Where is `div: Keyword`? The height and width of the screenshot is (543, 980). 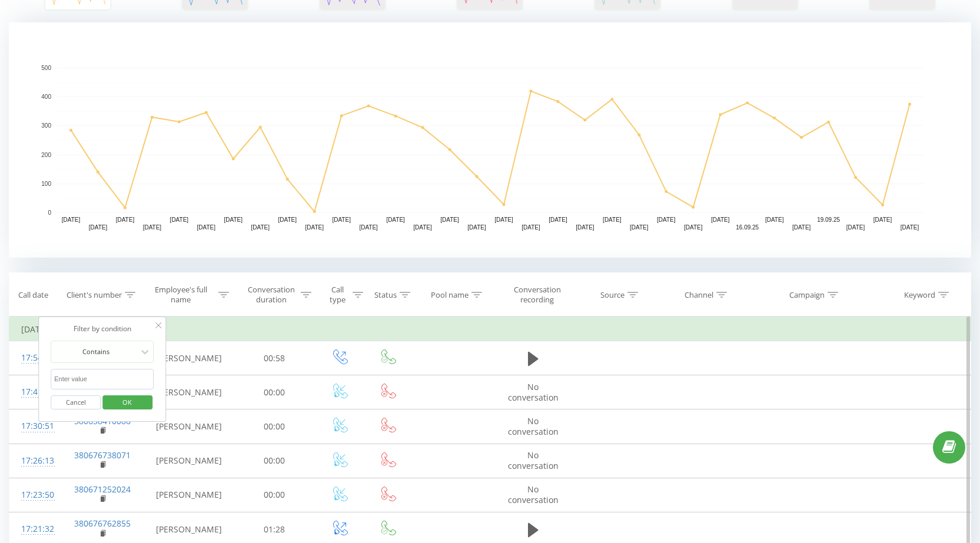
div: Keyword is located at coordinates (919, 295).